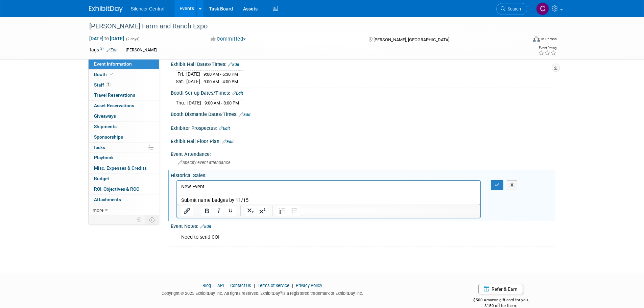 Image resolution: width=644 pixels, height=308 pixels. Describe the element at coordinates (182, 103) in the screenshot. I see `td: Thu.` at that location.